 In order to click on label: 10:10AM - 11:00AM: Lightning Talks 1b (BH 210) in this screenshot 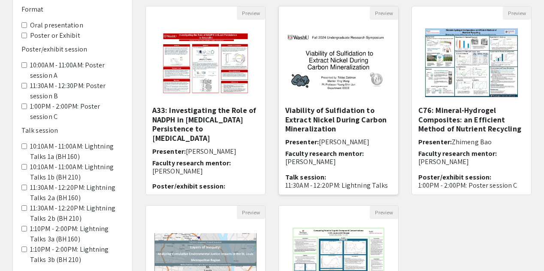, I will do `click(77, 172)`.